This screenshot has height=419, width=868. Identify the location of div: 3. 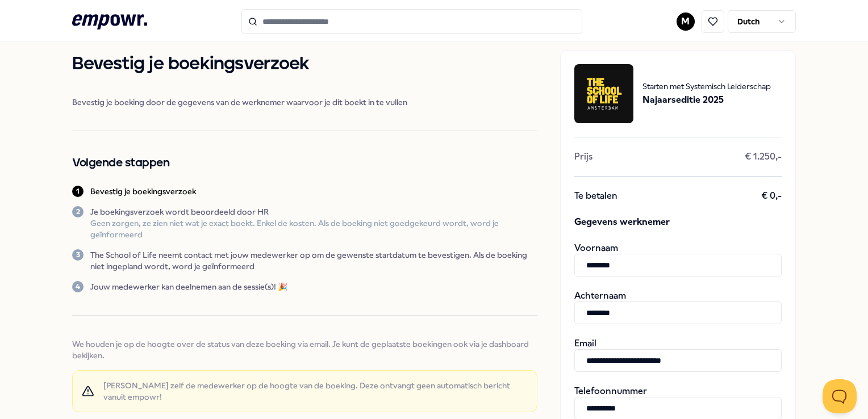
(78, 255).